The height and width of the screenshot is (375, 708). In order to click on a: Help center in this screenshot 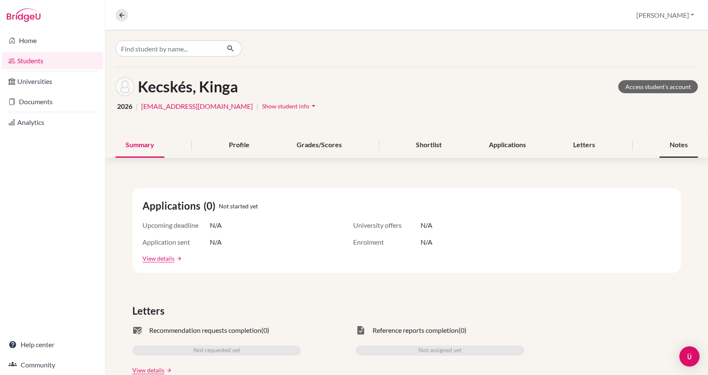, I will do `click(52, 344)`.